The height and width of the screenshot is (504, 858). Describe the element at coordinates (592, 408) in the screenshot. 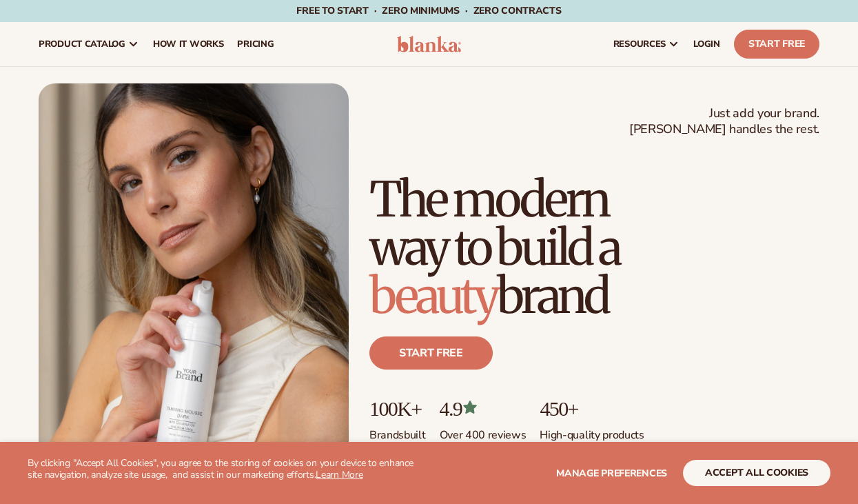

I see `p: 450+` at that location.